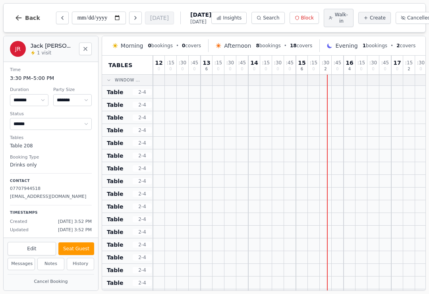 Image resolution: width=429 pixels, height=294 pixels. I want to click on div: JR, so click(18, 49).